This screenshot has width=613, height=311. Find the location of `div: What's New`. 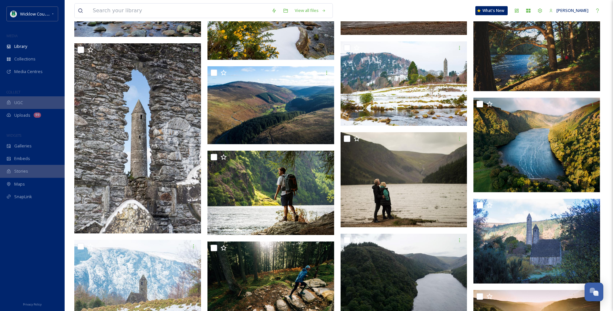

div: What's New is located at coordinates (492, 11).